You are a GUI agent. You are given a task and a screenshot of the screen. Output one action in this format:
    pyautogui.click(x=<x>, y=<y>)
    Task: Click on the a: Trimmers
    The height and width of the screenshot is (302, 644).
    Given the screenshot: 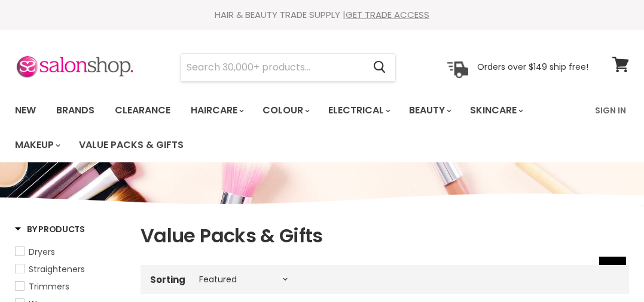 What is the action you would take?
    pyautogui.click(x=70, y=287)
    